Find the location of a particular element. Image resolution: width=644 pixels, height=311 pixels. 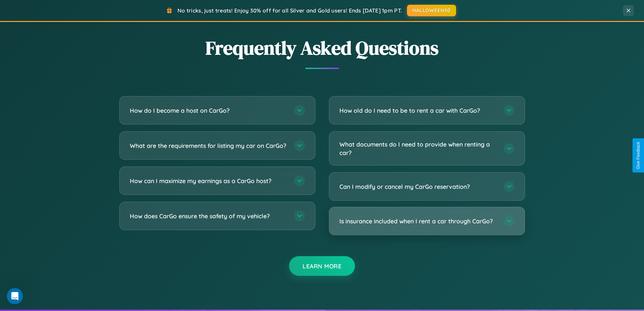

h3: How old do I need to be to rent a car with CarGo? is located at coordinates (418, 110).